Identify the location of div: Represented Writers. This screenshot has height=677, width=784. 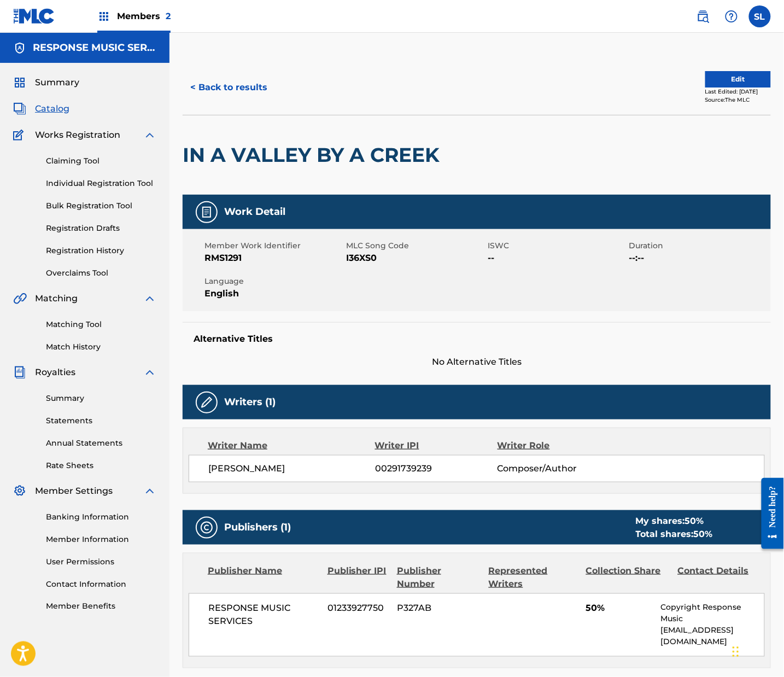
(533, 578).